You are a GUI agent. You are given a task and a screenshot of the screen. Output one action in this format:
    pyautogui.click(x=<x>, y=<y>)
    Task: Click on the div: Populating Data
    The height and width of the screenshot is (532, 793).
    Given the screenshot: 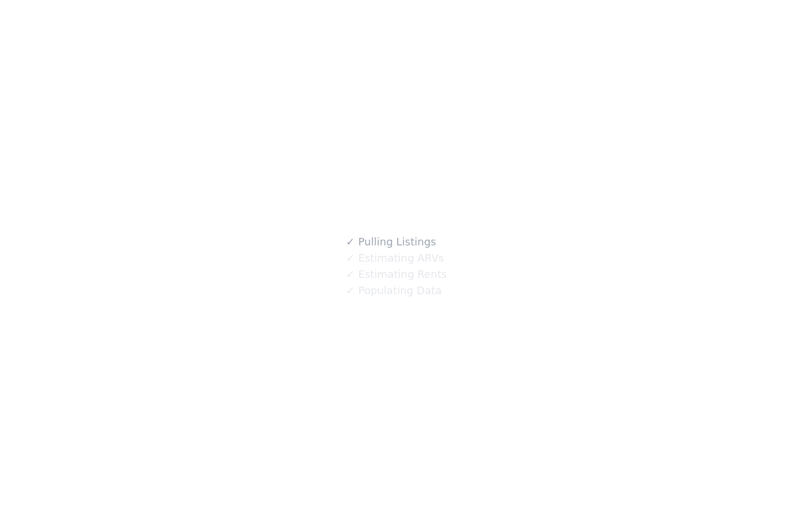 What is the action you would take?
    pyautogui.click(x=394, y=290)
    